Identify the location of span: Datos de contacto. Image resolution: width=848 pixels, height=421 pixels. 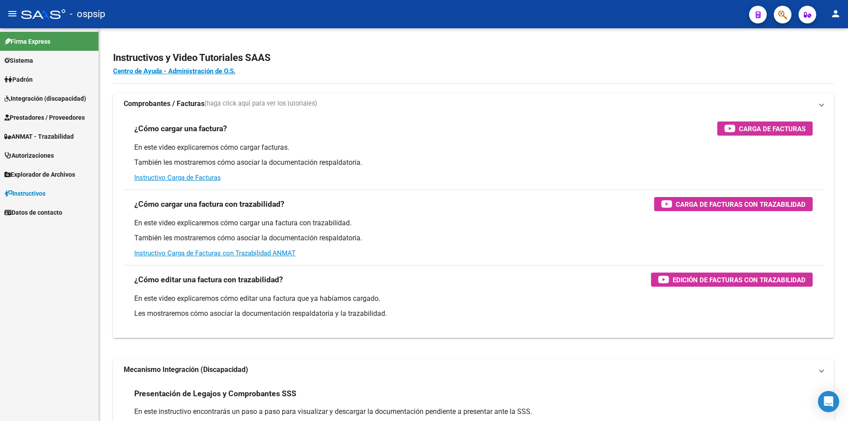
(33, 212).